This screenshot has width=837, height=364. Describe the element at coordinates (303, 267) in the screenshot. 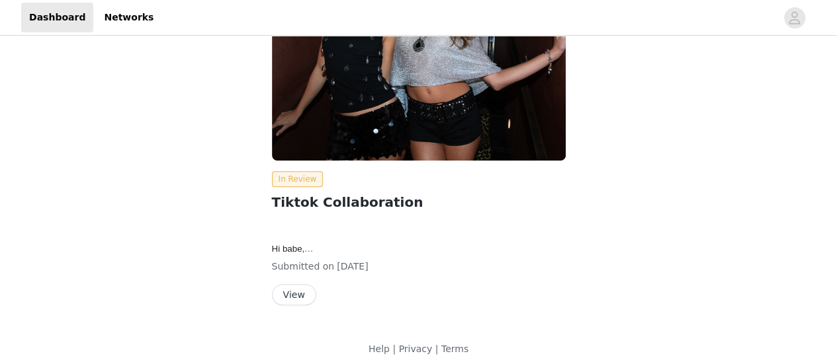

I see `span: Submitted on` at that location.